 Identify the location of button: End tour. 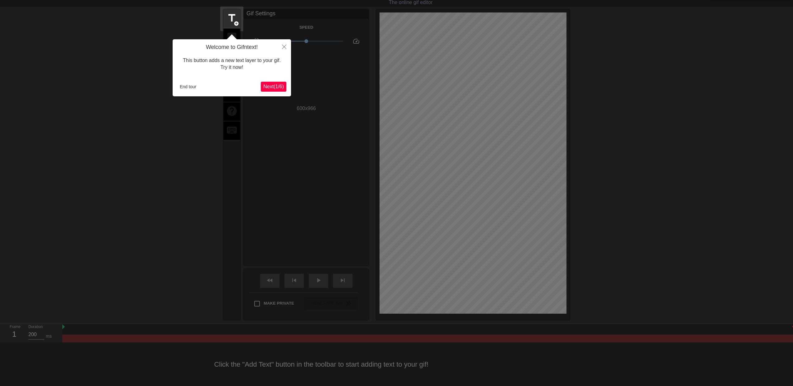
(188, 87).